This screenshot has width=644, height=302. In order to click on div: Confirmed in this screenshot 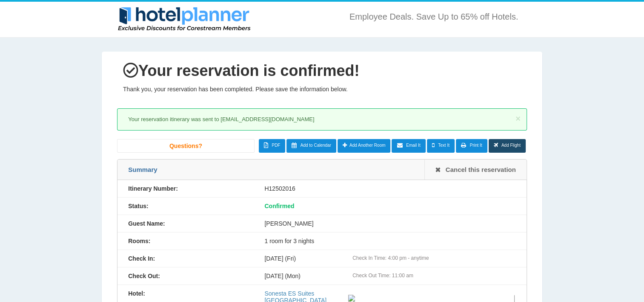, I will do `click(390, 206)`.